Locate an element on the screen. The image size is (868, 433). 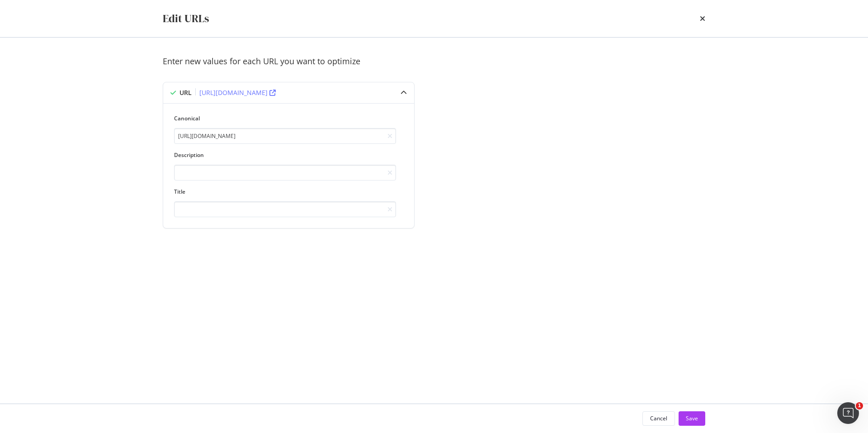
div: Enter new values for each URL you want to optimize is located at coordinates (434, 61).